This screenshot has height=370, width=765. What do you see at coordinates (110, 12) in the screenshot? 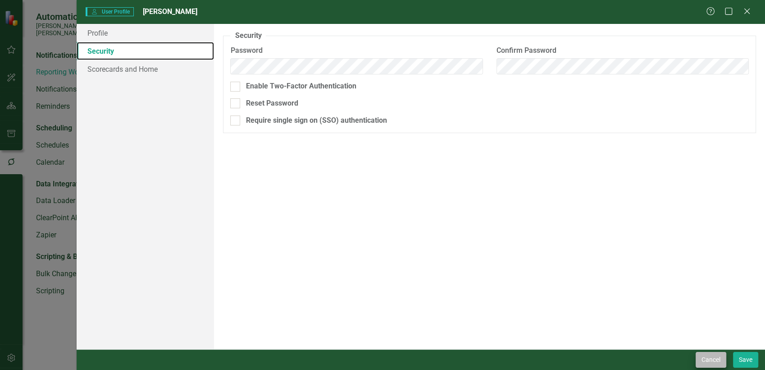
I see `span: User Profile` at bounding box center [110, 12].